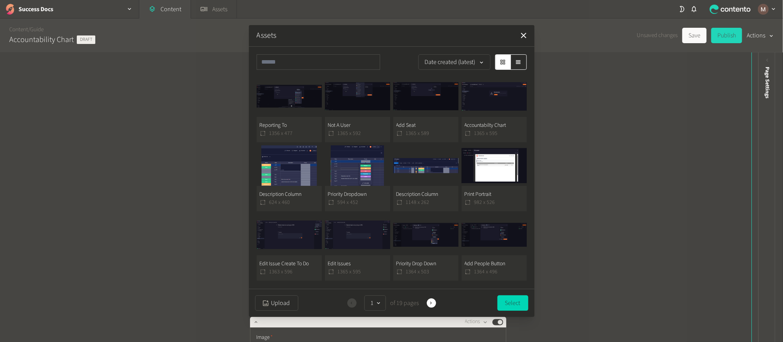 This screenshot has height=342, width=783. What do you see at coordinates (513, 303) in the screenshot?
I see `button: Select` at bounding box center [513, 303].